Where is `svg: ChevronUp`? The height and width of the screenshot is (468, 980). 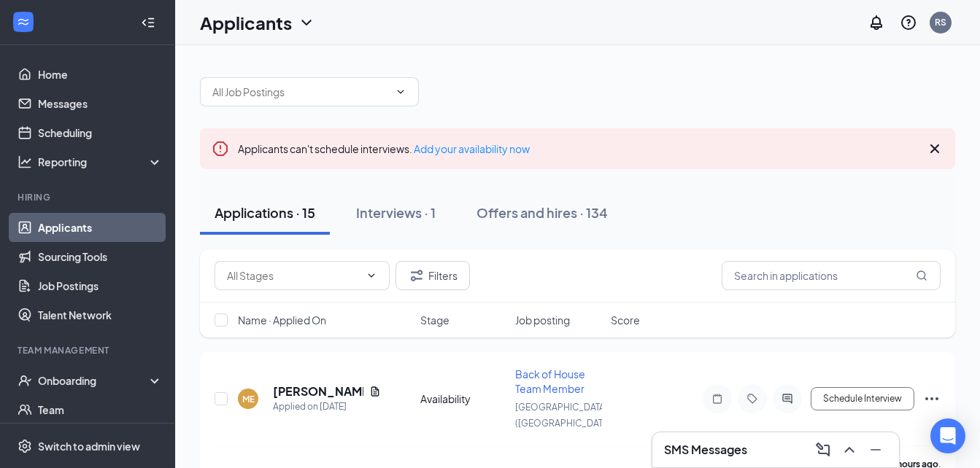 svg: ChevronUp is located at coordinates (849, 450).